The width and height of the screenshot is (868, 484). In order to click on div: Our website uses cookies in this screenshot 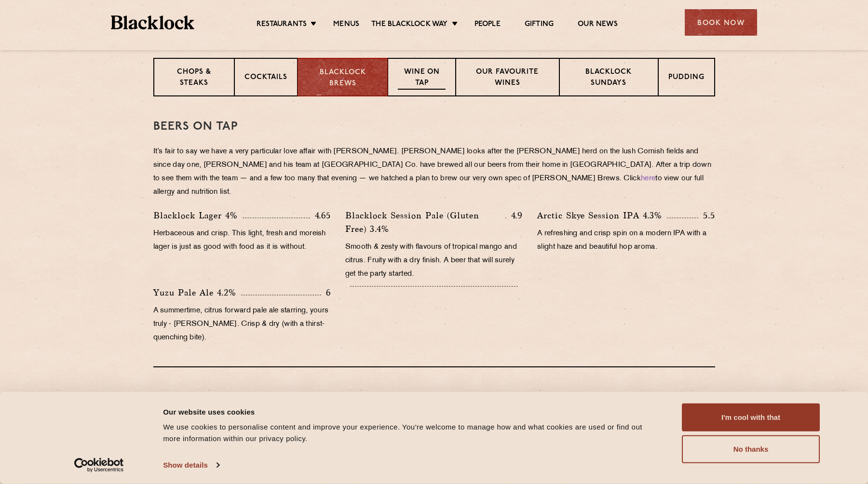, I will do `click(411, 412)`.